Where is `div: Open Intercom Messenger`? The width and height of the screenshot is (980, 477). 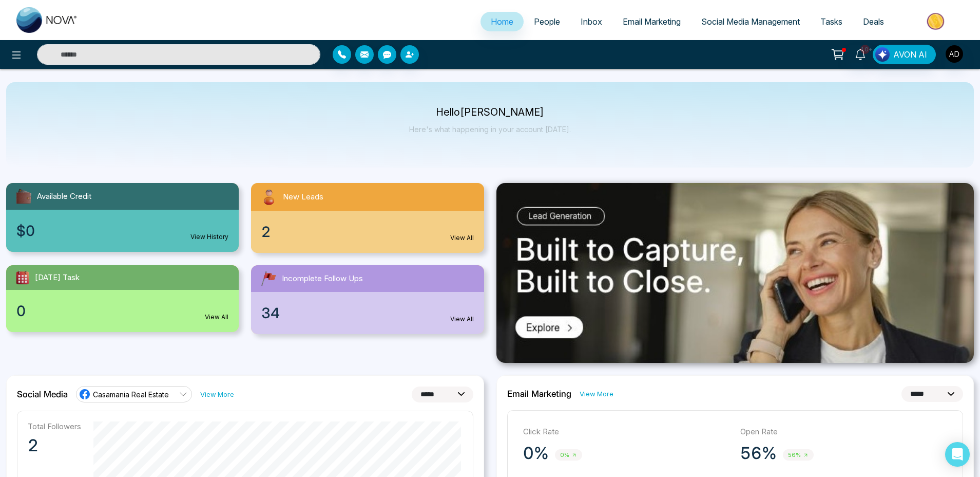
div: Open Intercom Messenger is located at coordinates (957, 454).